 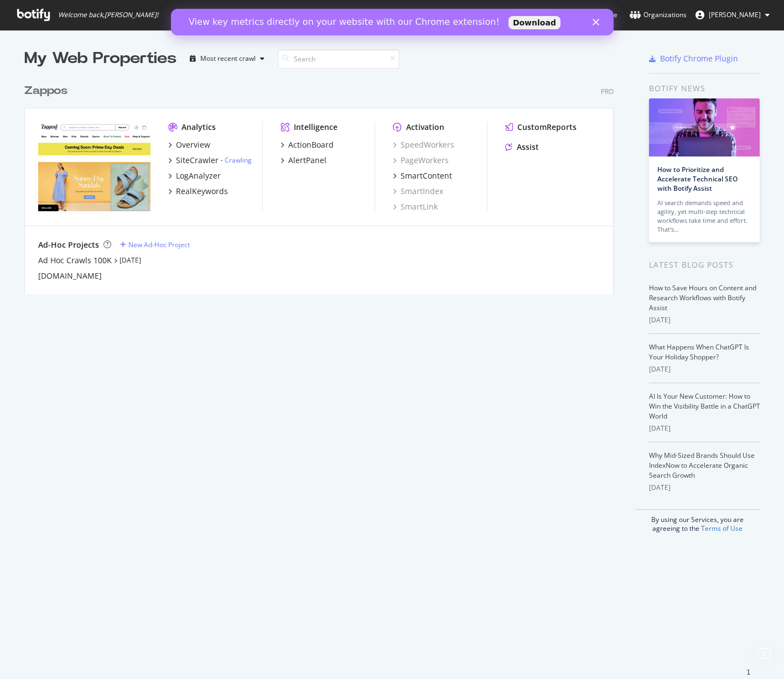 I want to click on div: Organizations, so click(x=658, y=15).